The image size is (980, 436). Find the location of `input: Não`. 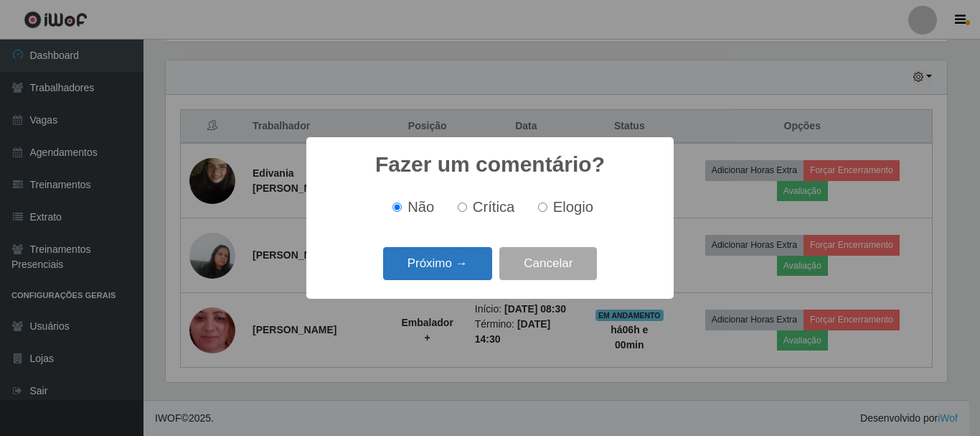

input: Não is located at coordinates (397, 207).